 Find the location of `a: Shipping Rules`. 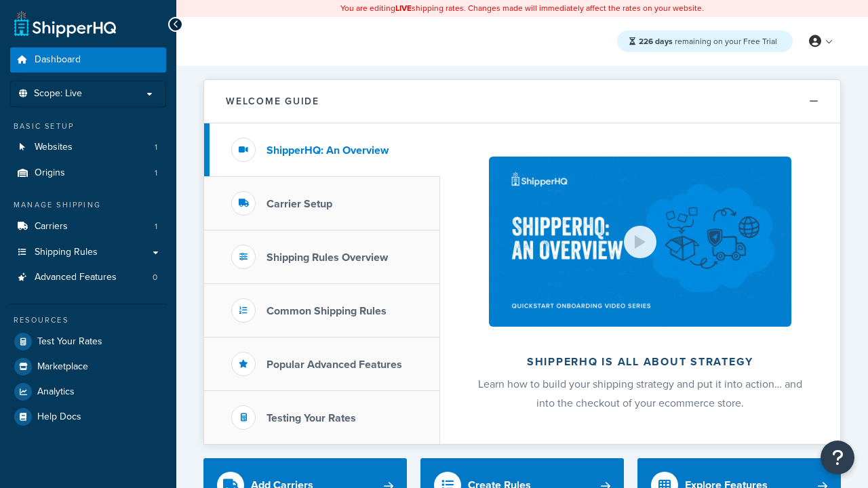

a: Shipping Rules is located at coordinates (88, 252).